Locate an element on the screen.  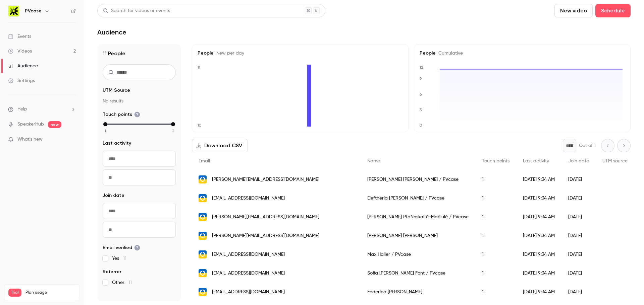
div: Max Hailer / PVcase is located at coordinates (418, 255).